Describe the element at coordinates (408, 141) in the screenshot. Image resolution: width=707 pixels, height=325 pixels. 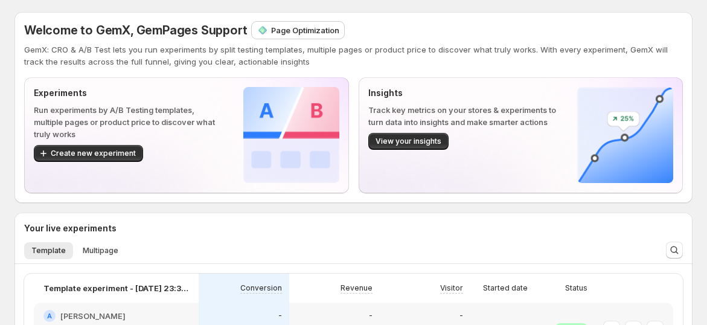
I see `span: View your insights` at that location.